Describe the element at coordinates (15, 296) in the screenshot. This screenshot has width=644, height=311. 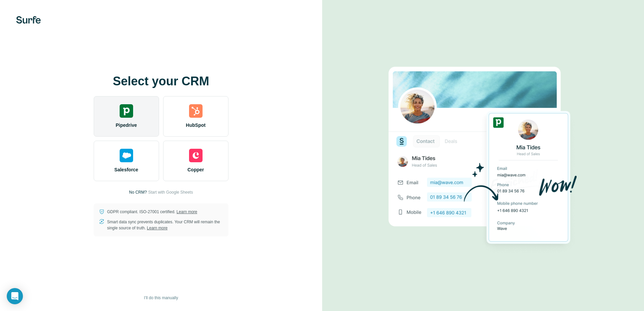
I see `div: Open Intercom Messenger` at that location.